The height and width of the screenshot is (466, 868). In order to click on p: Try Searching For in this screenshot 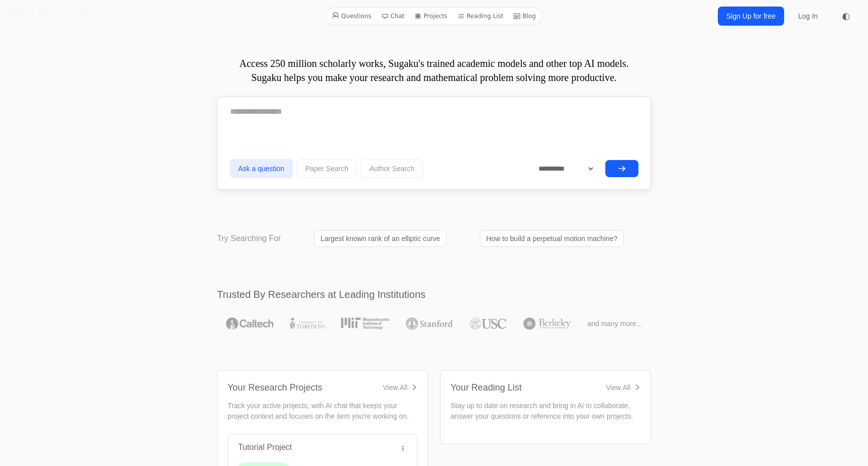, I will do `click(249, 238)`.